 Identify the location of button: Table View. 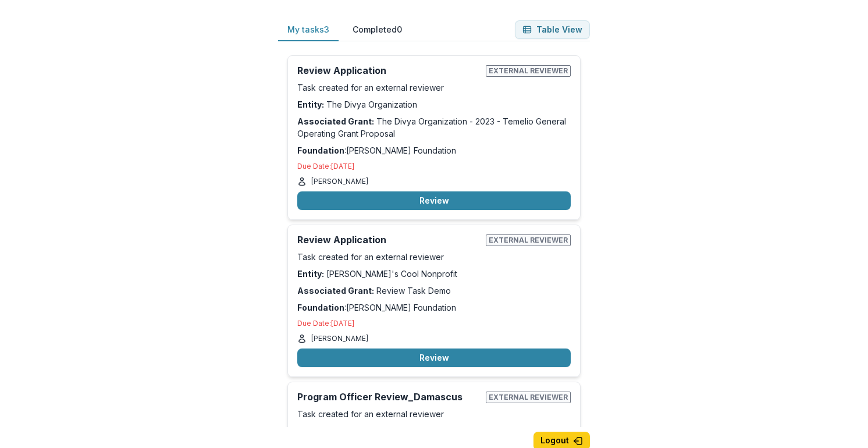
(552, 30).